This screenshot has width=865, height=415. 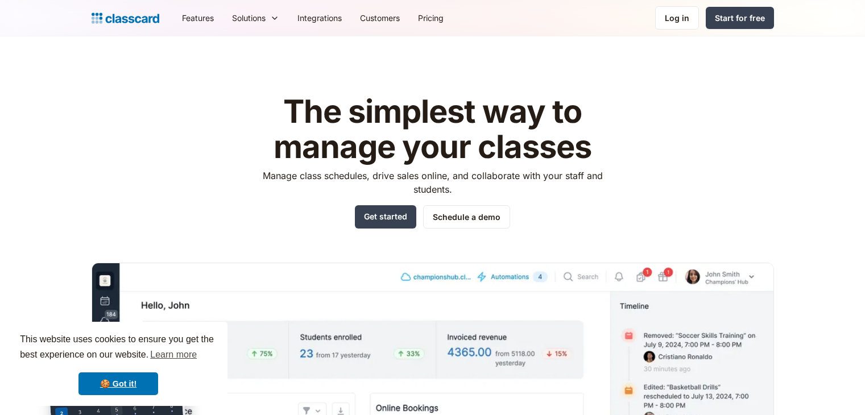 What do you see at coordinates (380, 18) in the screenshot?
I see `a: Customers` at bounding box center [380, 18].